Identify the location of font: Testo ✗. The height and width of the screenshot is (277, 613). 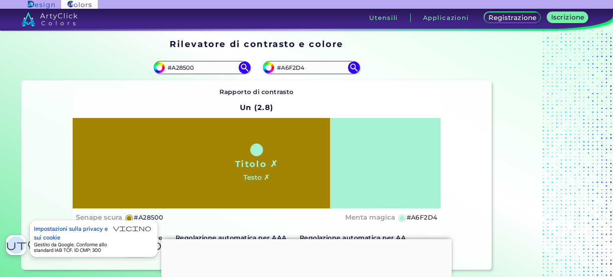
(256, 177).